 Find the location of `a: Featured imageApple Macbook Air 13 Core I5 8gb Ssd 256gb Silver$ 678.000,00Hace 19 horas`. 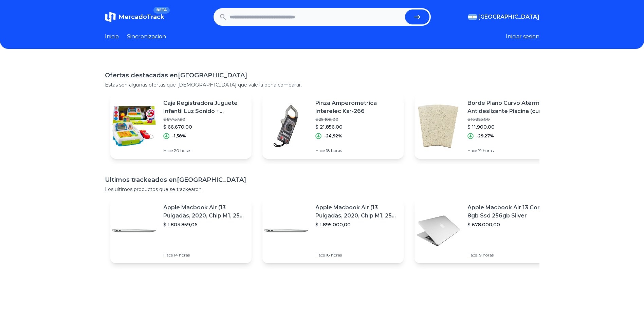

a: Featured imageApple Macbook Air 13 Core I5 8gb Ssd 256gb Silver$ 678.000,00Hace 19 horas is located at coordinates (485, 231).